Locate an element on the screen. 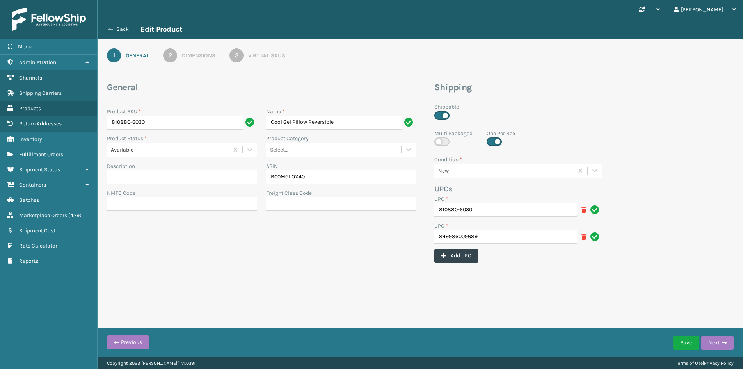  span: Shipment Status is located at coordinates (39, 169).